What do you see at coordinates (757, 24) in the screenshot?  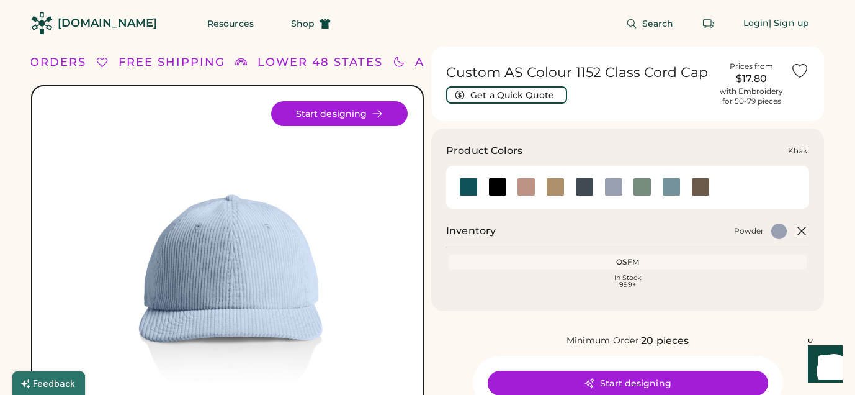 I see `div: Login` at bounding box center [757, 24].